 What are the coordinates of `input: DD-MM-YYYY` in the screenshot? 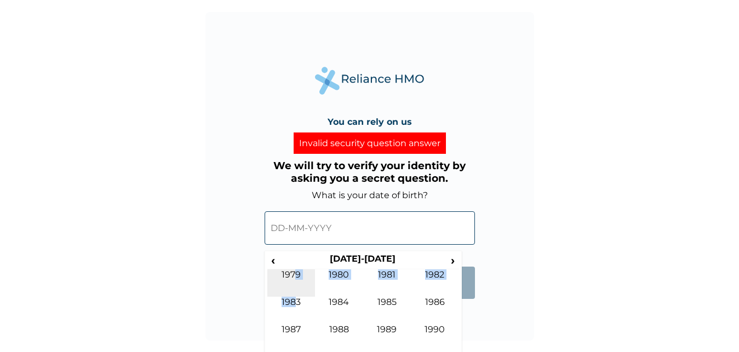 It's located at (370, 228).